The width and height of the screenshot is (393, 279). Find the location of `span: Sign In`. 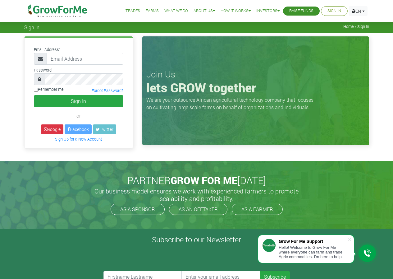

span: Sign In is located at coordinates (32, 27).